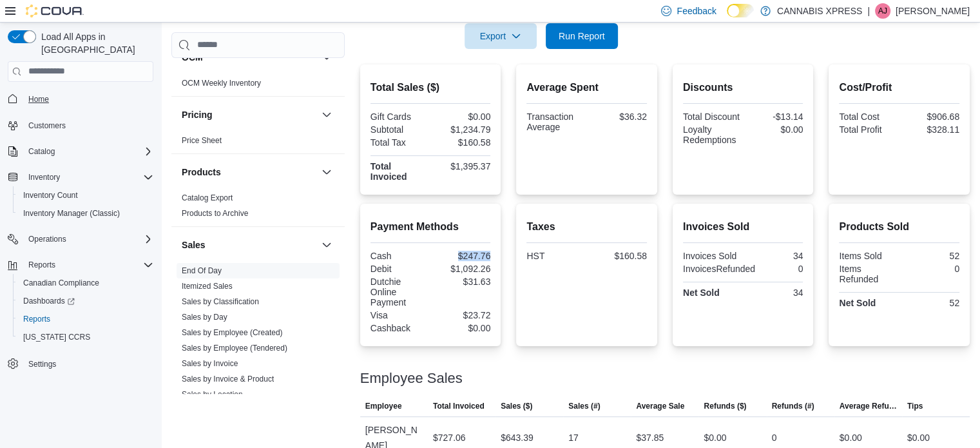 The image size is (980, 448). I want to click on div: Transaction Average, so click(555, 122).